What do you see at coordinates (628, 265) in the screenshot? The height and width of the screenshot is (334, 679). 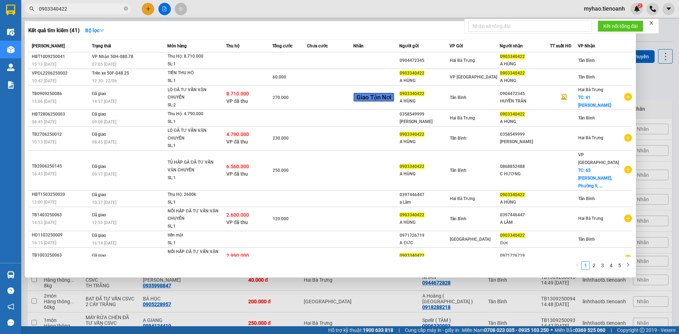 I see `li: Next Page` at bounding box center [628, 265].